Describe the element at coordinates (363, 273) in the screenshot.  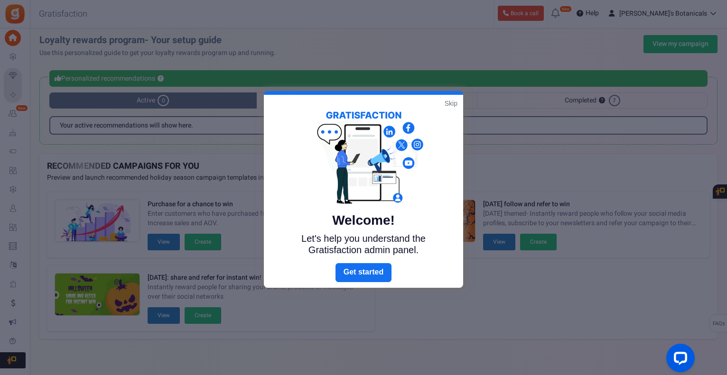
I see `a: Next` at that location.